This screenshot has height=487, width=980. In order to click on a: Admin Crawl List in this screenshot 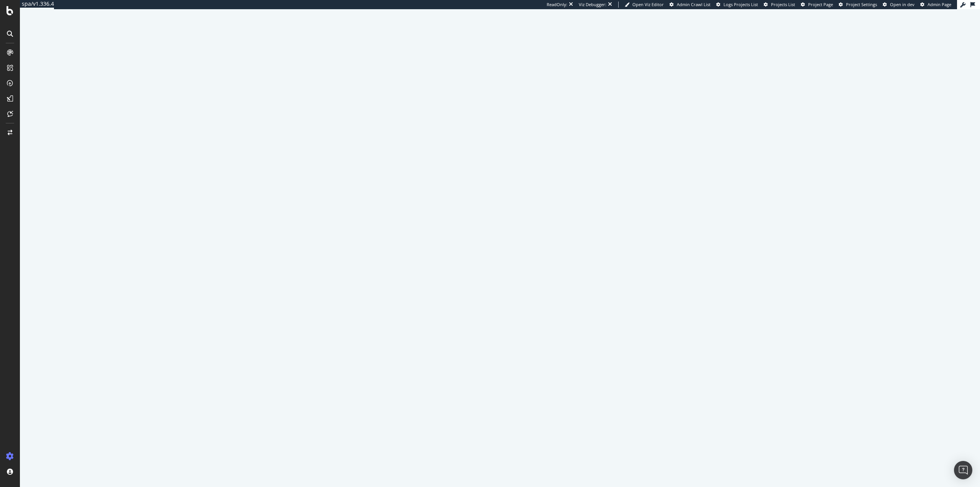, I will do `click(690, 5)`.